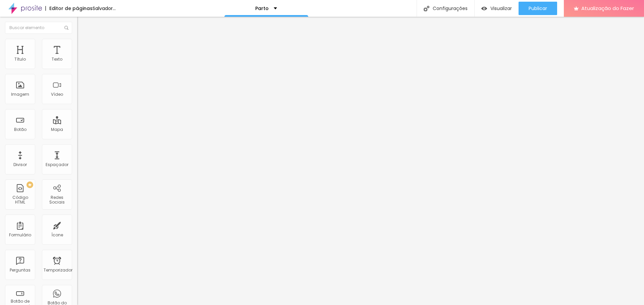  I want to click on font: Configurações, so click(450, 9).